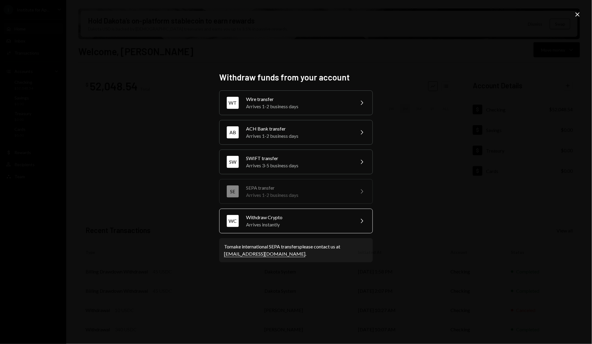 This screenshot has width=592, height=344. What do you see at coordinates (299, 217) in the screenshot?
I see `div: Withdraw Crypto` at bounding box center [299, 217].